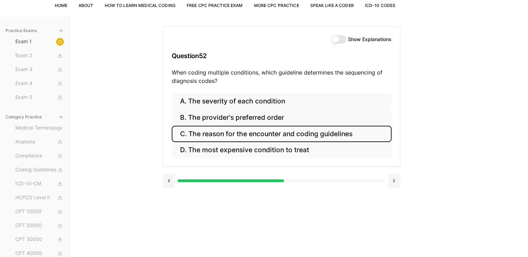 The width and height of the screenshot is (528, 257). Describe the element at coordinates (39, 128) in the screenshot. I see `button: Medical Terminology` at that location.